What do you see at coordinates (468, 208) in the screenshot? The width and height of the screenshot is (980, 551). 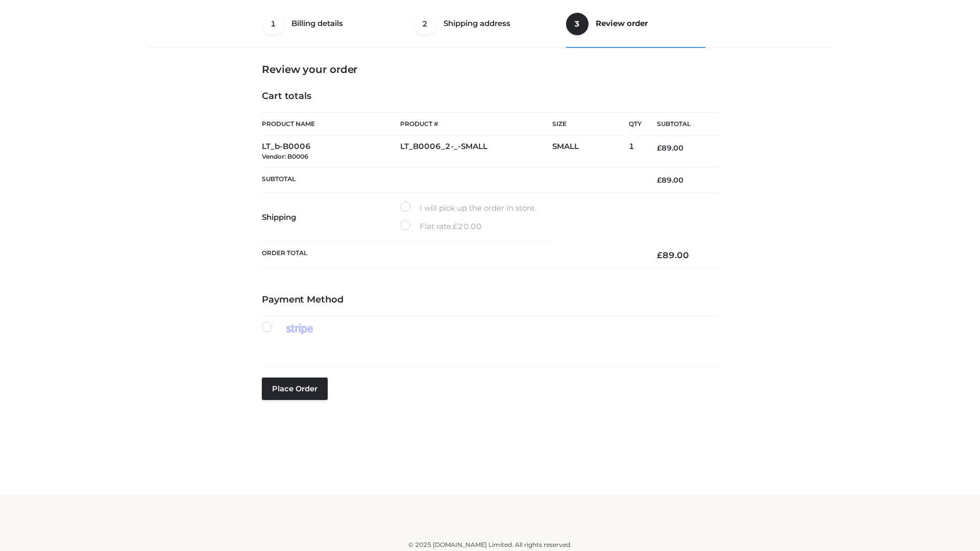 I see `label: I will pick up the order in store.` at bounding box center [468, 208].